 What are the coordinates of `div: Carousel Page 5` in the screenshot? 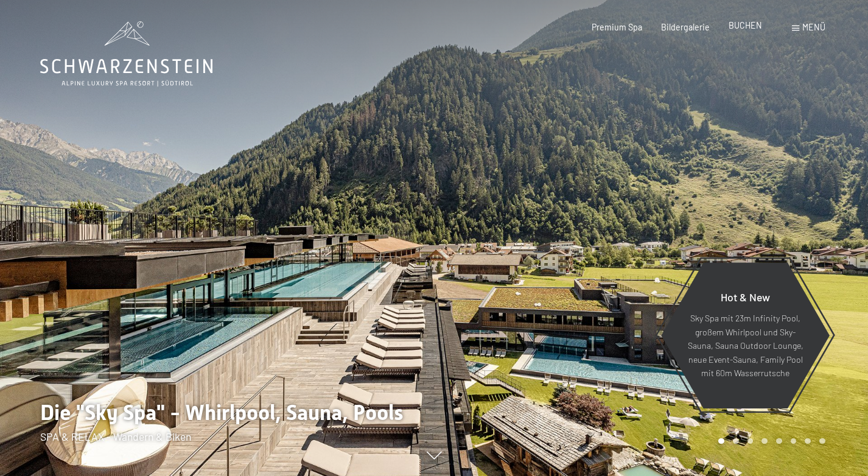 It's located at (779, 441).